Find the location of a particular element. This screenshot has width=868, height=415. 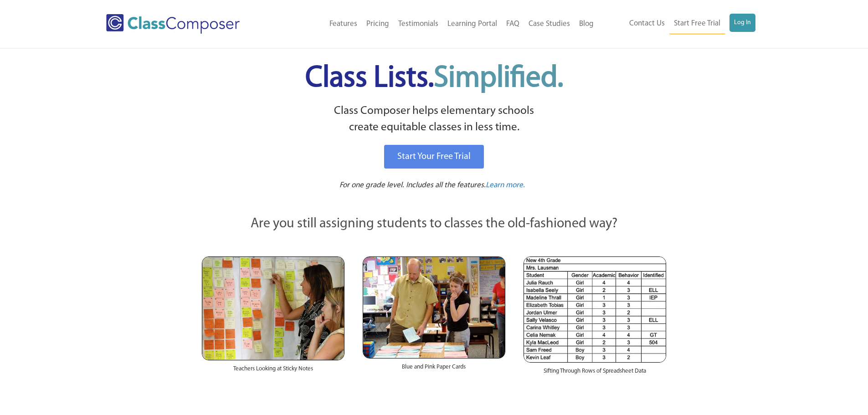

img: Blue and Pink Paper Cards is located at coordinates (434, 307).